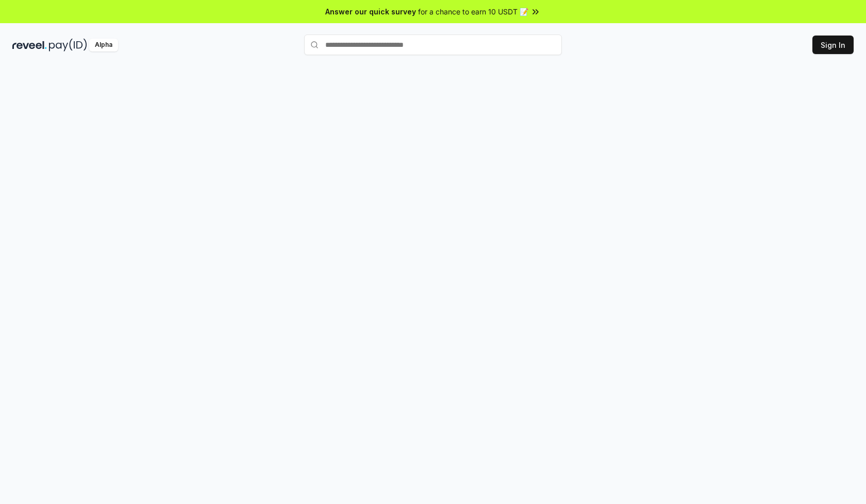 This screenshot has height=504, width=866. Describe the element at coordinates (29, 45) in the screenshot. I see `img: reveel_dark` at that location.